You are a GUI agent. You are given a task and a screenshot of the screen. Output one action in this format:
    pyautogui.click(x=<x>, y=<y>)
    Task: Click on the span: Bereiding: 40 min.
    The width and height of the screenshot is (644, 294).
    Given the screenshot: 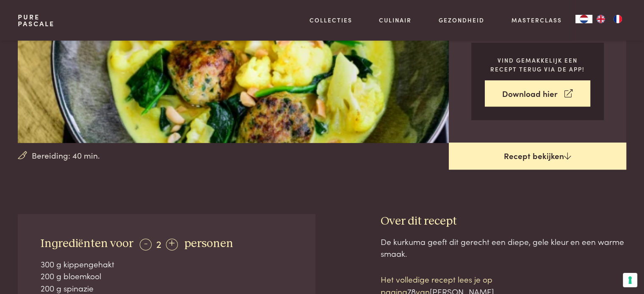 What is the action you would take?
    pyautogui.click(x=66, y=155)
    